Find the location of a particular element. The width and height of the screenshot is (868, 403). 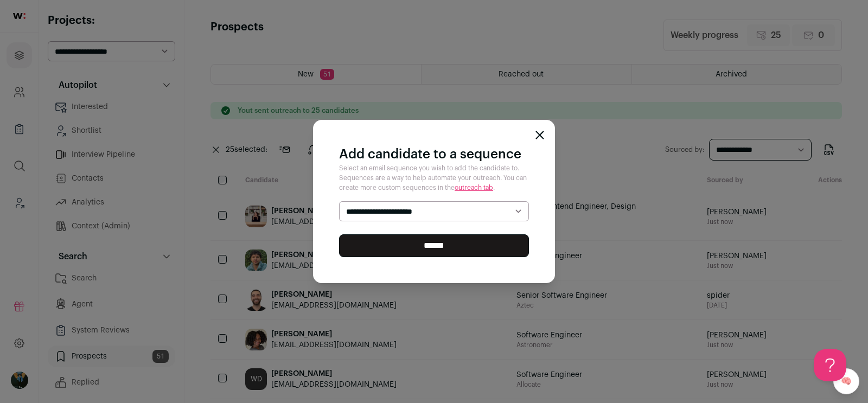

a: outreach tab is located at coordinates (474, 187).